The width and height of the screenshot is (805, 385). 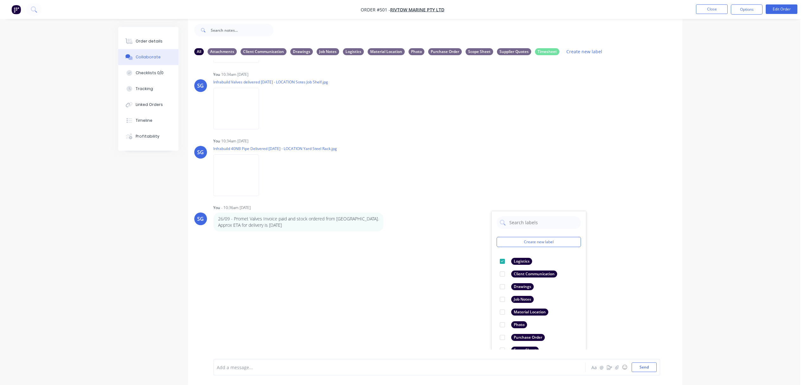 What do you see at coordinates (514, 52) in the screenshot?
I see `div: Supplier Quotes` at bounding box center [514, 52].